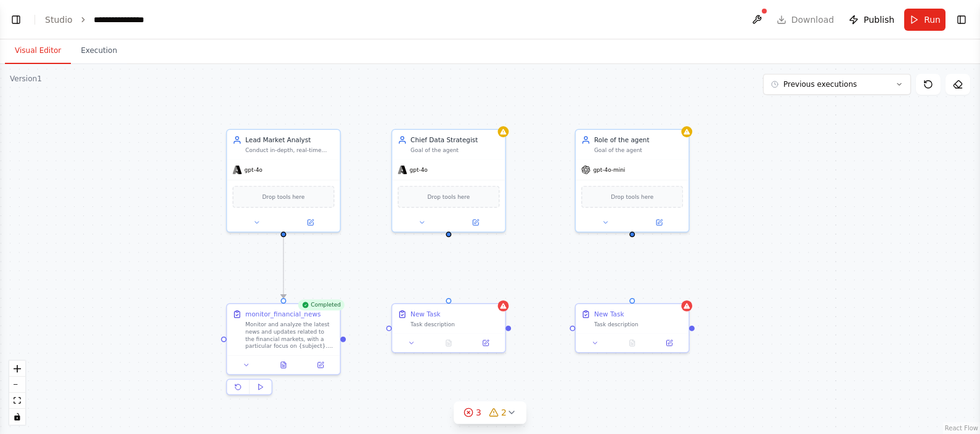  I want to click on button: Show right sidebar, so click(961, 20).